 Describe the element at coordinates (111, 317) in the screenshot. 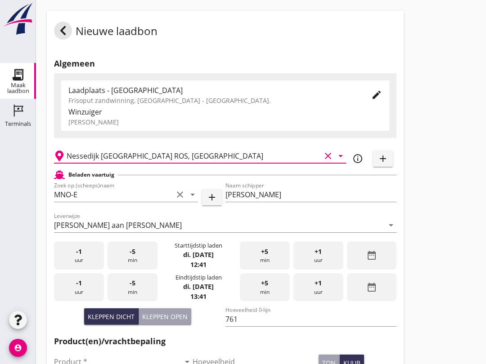

I see `button: Kleppen dicht` at that location.